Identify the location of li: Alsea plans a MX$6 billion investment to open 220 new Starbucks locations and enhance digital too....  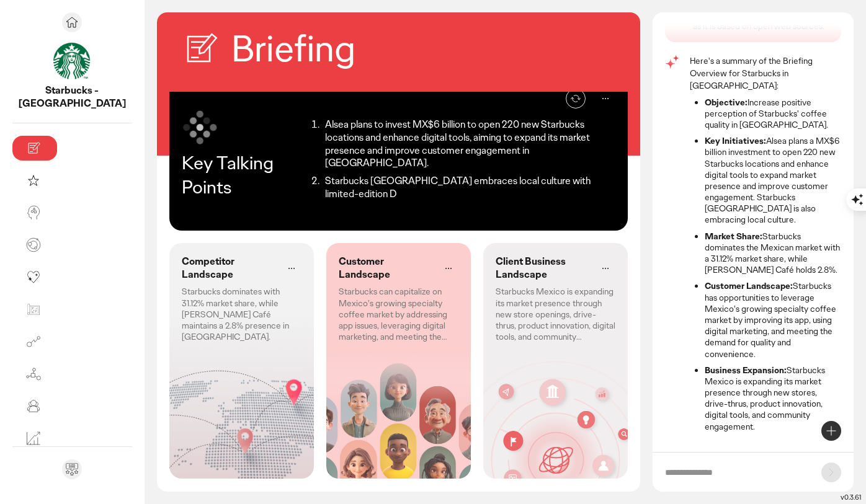
(773, 180).